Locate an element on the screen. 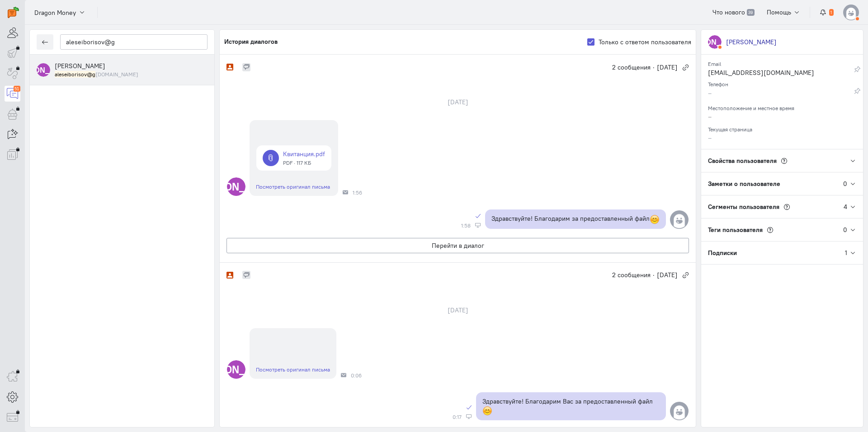  div: Заметки о пользователе is located at coordinates (772, 184).